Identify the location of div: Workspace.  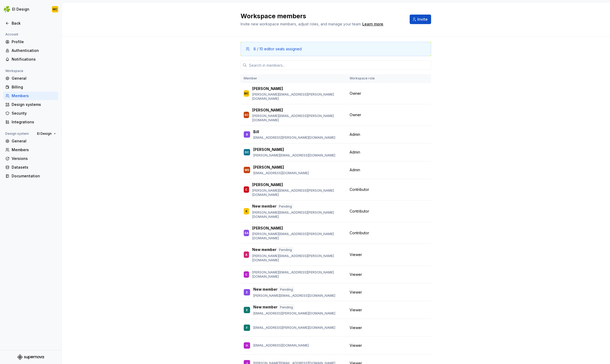
(14, 71).